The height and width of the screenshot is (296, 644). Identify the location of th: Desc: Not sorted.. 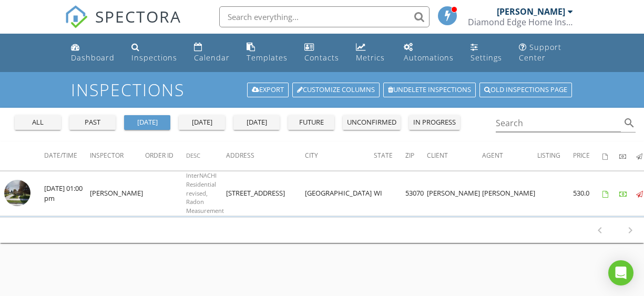
(206, 156).